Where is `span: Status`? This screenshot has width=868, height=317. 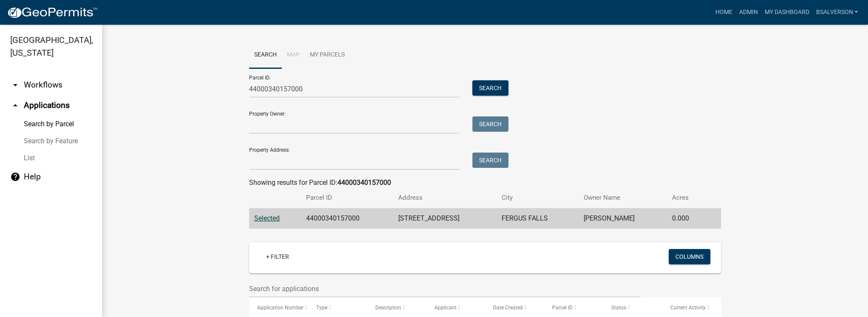
span: Status is located at coordinates (618, 307).